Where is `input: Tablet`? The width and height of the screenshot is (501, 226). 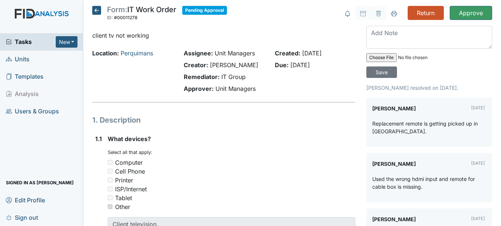
input: Tablet is located at coordinates (110, 197).